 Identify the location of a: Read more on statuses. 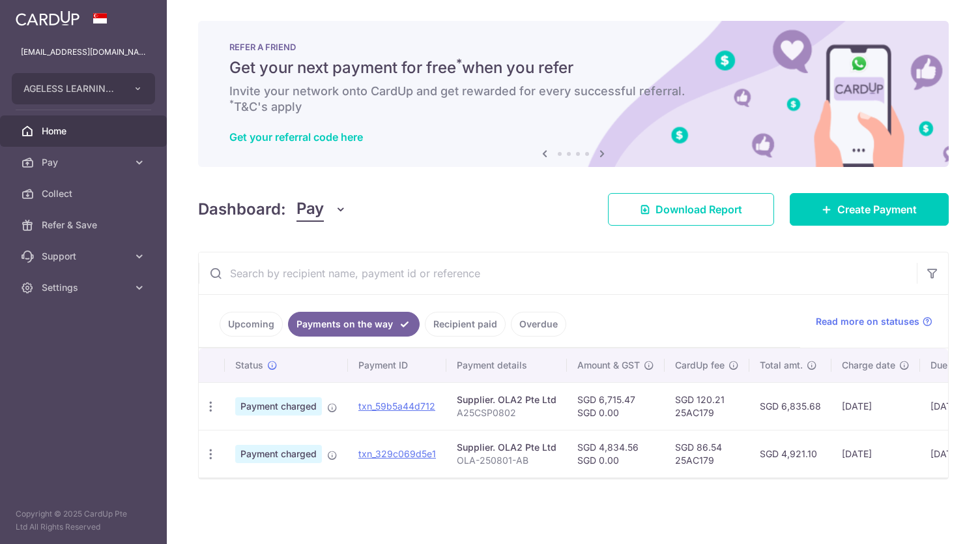
(874, 321).